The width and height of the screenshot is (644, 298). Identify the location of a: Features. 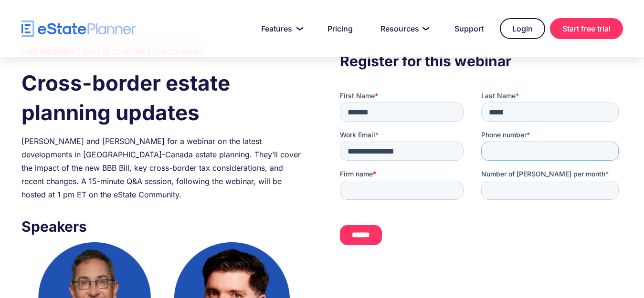
(280, 29).